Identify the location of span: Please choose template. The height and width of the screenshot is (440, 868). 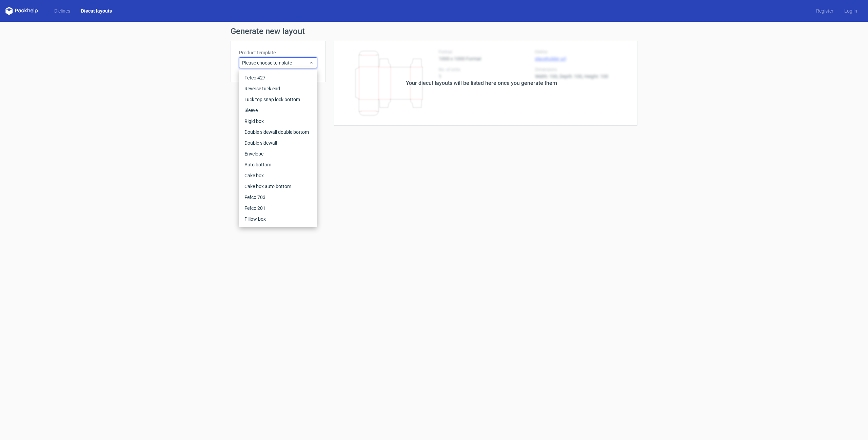
(276, 63).